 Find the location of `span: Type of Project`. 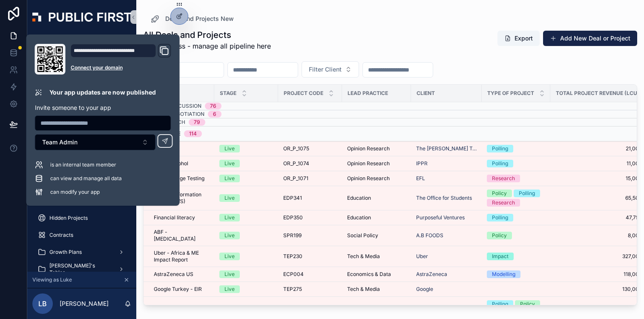

span: Type of Project is located at coordinates (511, 93).